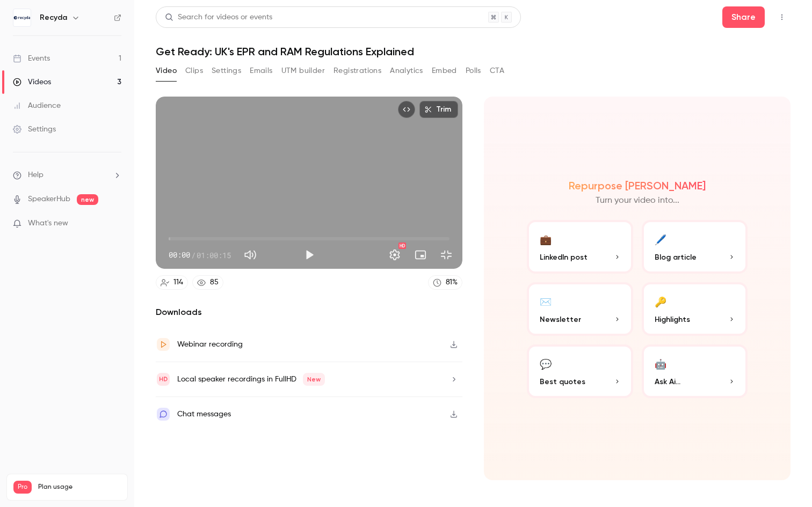  What do you see at coordinates (178, 282) in the screenshot?
I see `div: 114` at bounding box center [178, 282].